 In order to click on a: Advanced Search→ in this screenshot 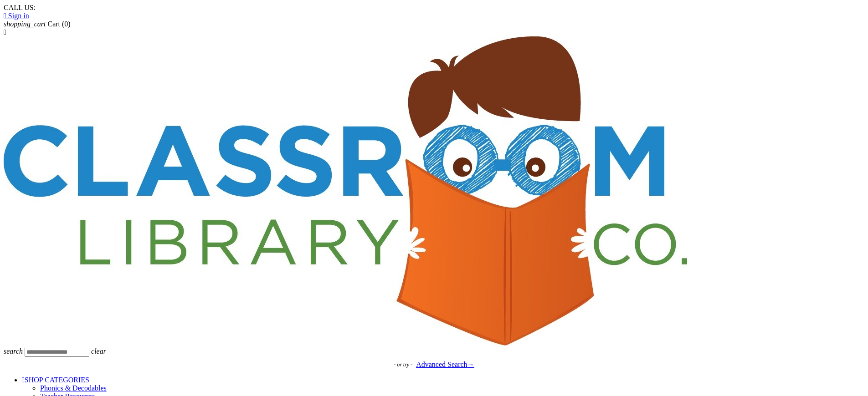, I will do `click(445, 365)`.